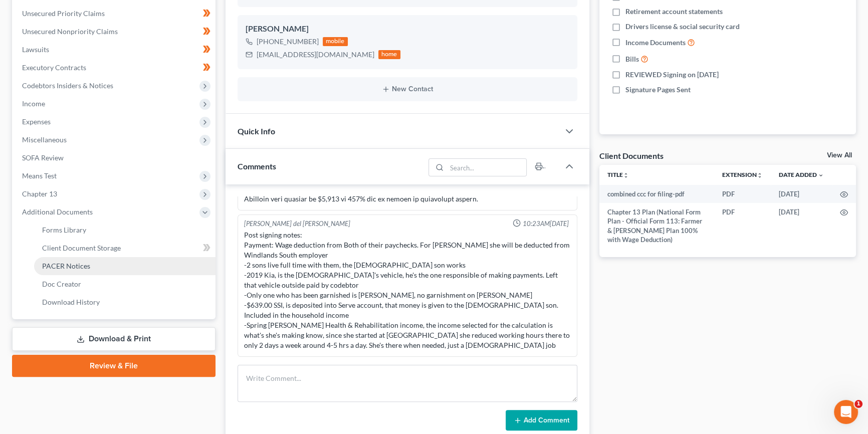  I want to click on span: Executory Contracts, so click(54, 67).